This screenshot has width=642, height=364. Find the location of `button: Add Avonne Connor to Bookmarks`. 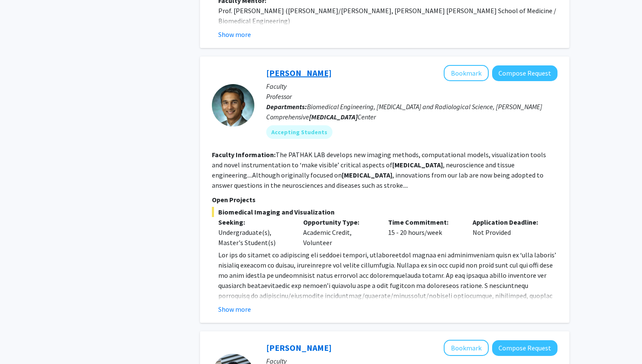

button: Add Avonne Connor to Bookmarks is located at coordinates (466, 348).